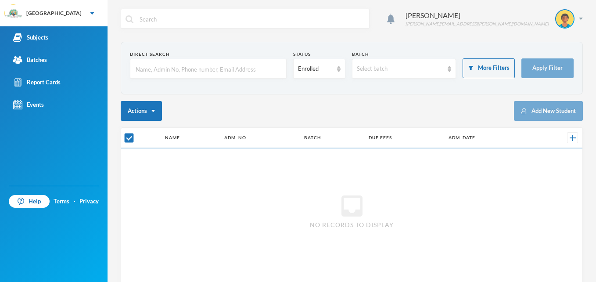 This screenshot has width=596, height=282. I want to click on th: Due Fees, so click(405, 138).